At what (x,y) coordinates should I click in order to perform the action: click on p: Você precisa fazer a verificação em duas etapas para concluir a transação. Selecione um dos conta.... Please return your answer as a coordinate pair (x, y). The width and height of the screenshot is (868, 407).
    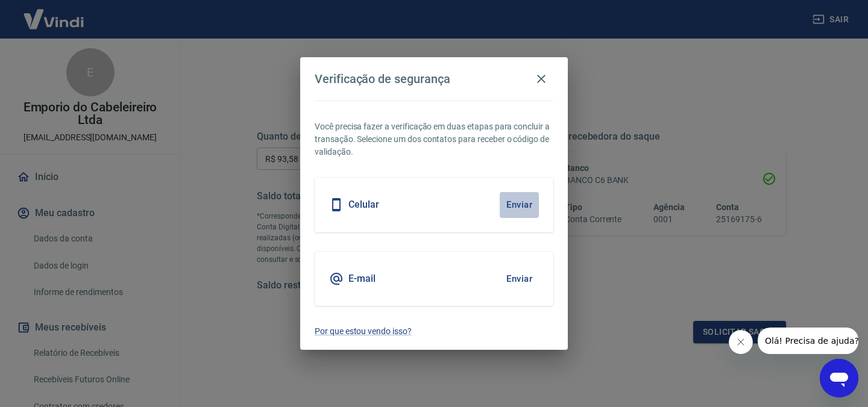
    Looking at the image, I should click on (434, 139).